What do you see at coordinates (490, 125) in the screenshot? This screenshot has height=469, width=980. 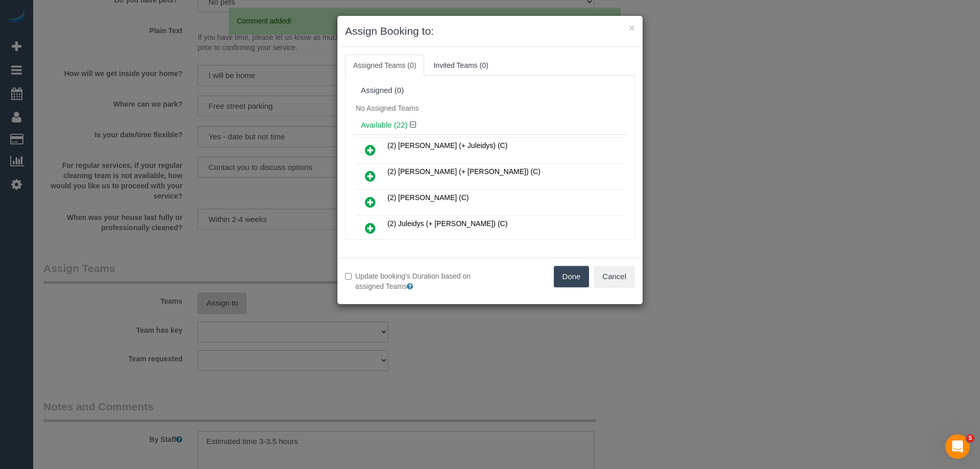 I see `h4: Available (22)` at bounding box center [490, 125].